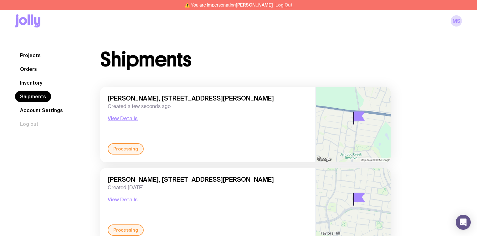 The height and width of the screenshot is (236, 477). What do you see at coordinates (229, 5) in the screenshot?
I see `span: ⚠️ You are impersonating` at bounding box center [229, 5].